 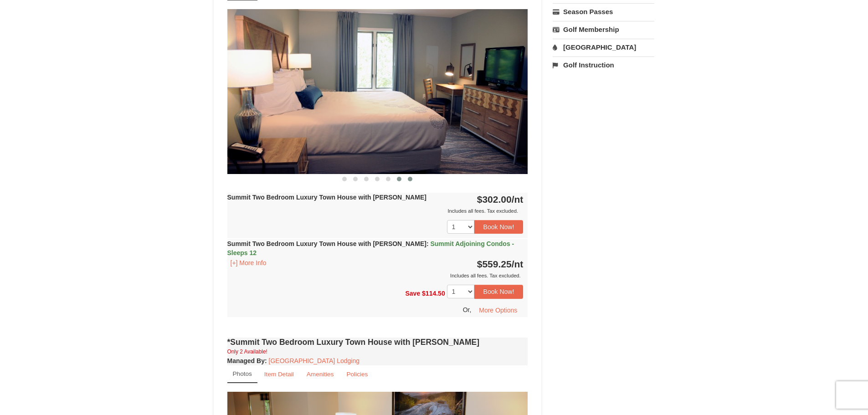 What do you see at coordinates (279, 374) in the screenshot?
I see `small: Item Detail` at bounding box center [279, 374].